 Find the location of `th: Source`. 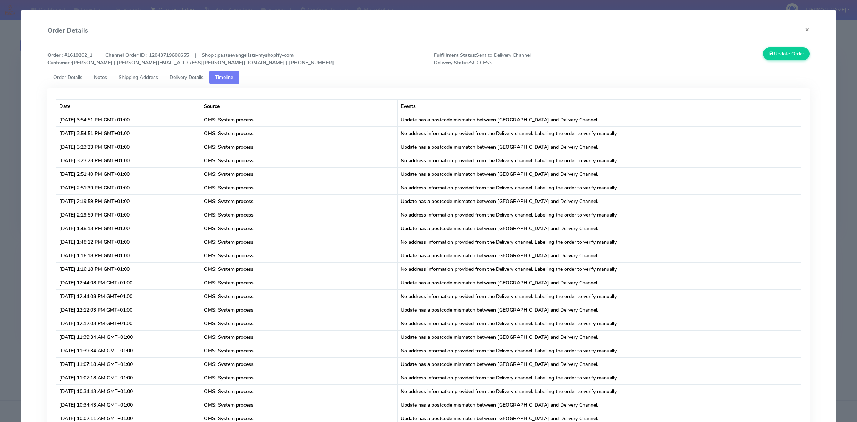

th: Source is located at coordinates (299, 106).